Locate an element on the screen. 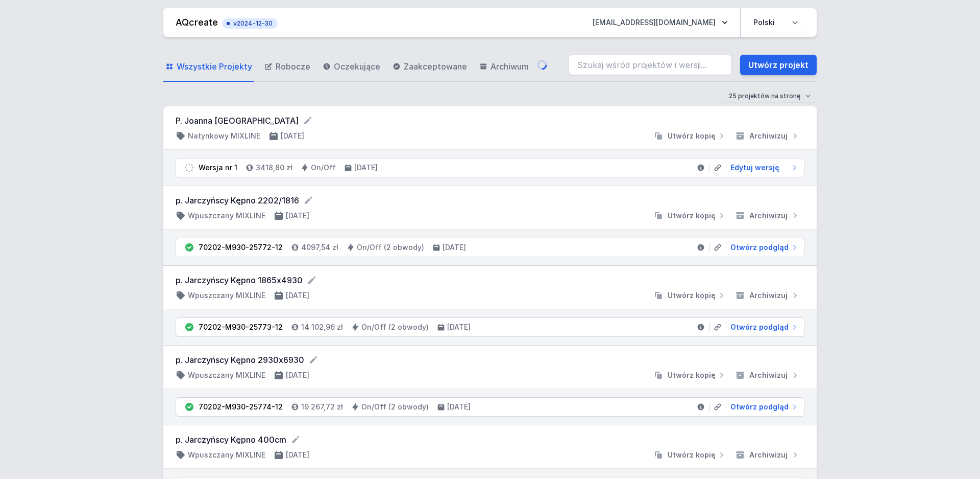 The image size is (980, 479). span: v2024-12-30 is located at coordinates (250, 24).